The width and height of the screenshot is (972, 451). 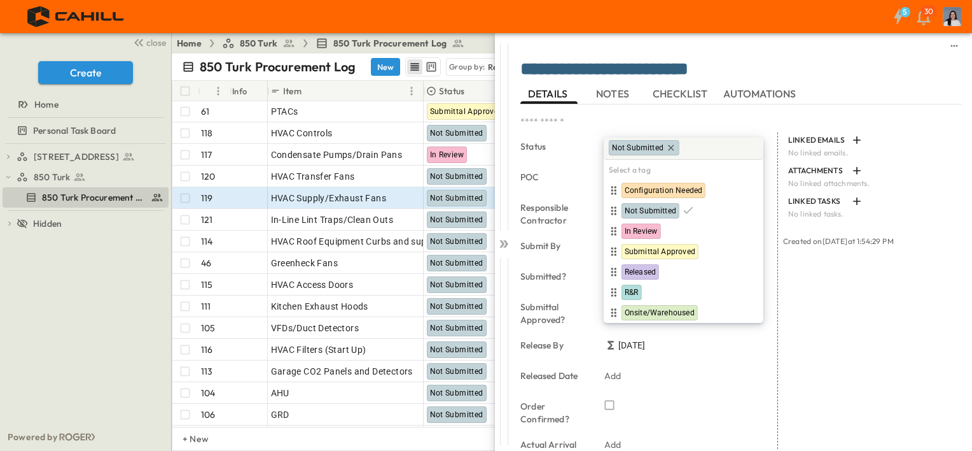 I want to click on p: 61, so click(x=205, y=111).